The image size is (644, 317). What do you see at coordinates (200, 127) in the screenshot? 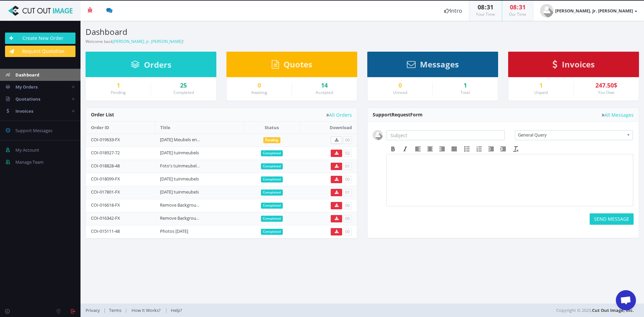
I see `th: Title` at bounding box center [200, 127].